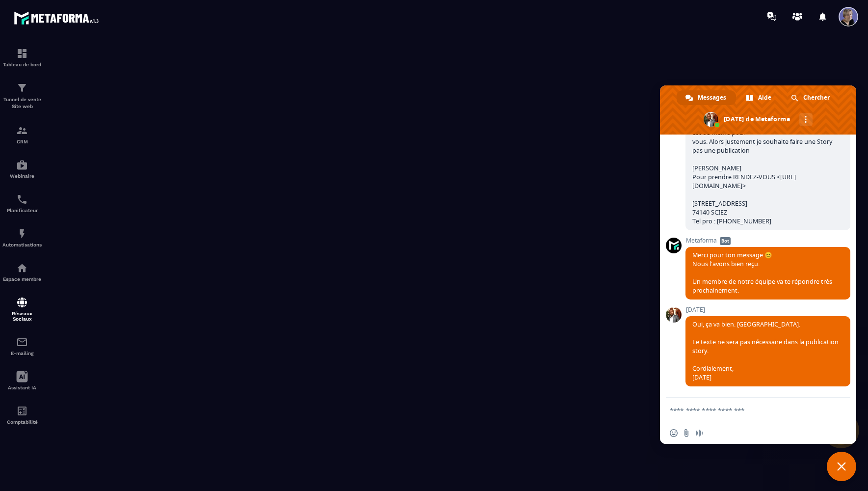 Image resolution: width=868 pixels, height=491 pixels. I want to click on a: social-networksocial-networkRéseaux Sociaux, so click(22, 309).